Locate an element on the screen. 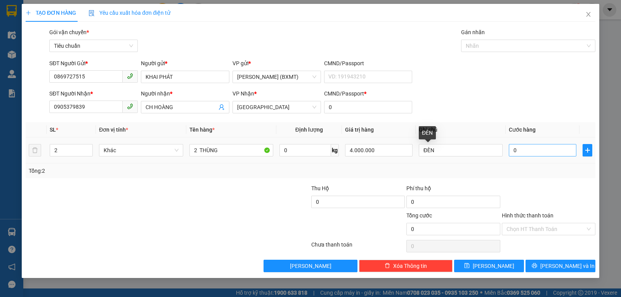 The height and width of the screenshot is (297, 621). div: 0 is located at coordinates (113, 49).